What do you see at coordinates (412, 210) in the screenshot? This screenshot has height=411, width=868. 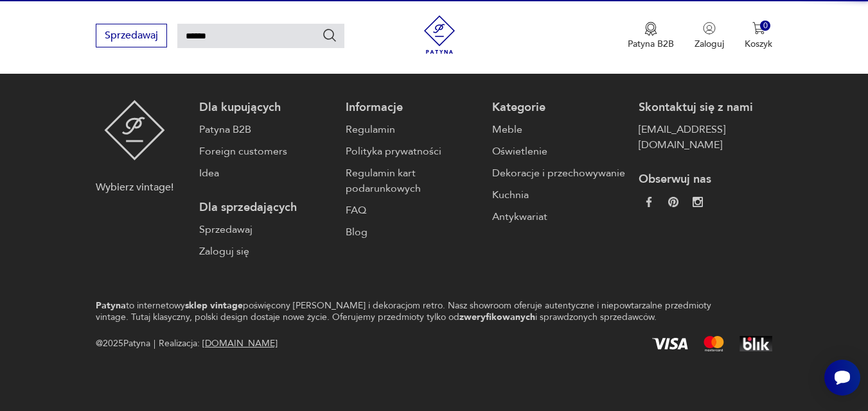 I see `a: FAQ` at bounding box center [412, 210].